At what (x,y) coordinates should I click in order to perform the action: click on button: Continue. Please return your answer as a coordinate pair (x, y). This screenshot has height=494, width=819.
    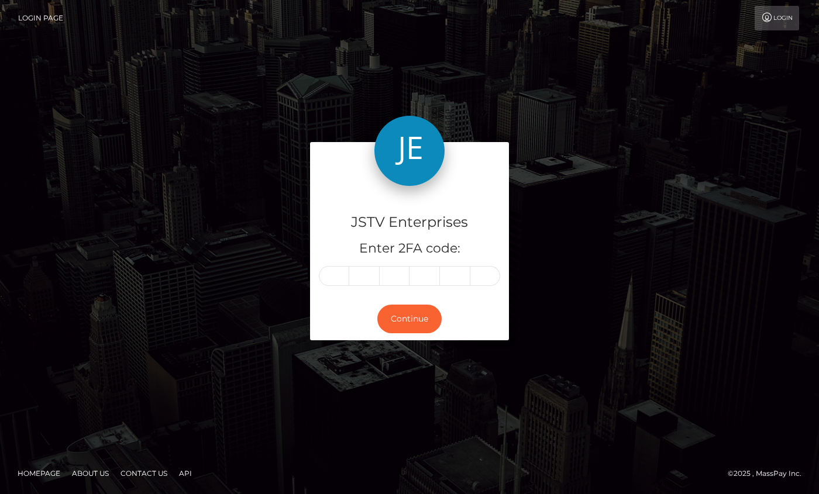
    Looking at the image, I should click on (409, 319).